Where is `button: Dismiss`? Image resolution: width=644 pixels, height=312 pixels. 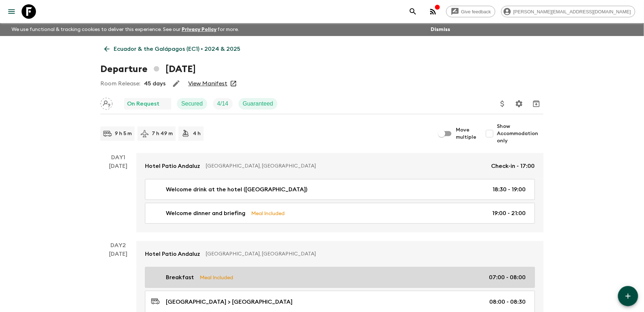
button: Dismiss is located at coordinates (441, 30).